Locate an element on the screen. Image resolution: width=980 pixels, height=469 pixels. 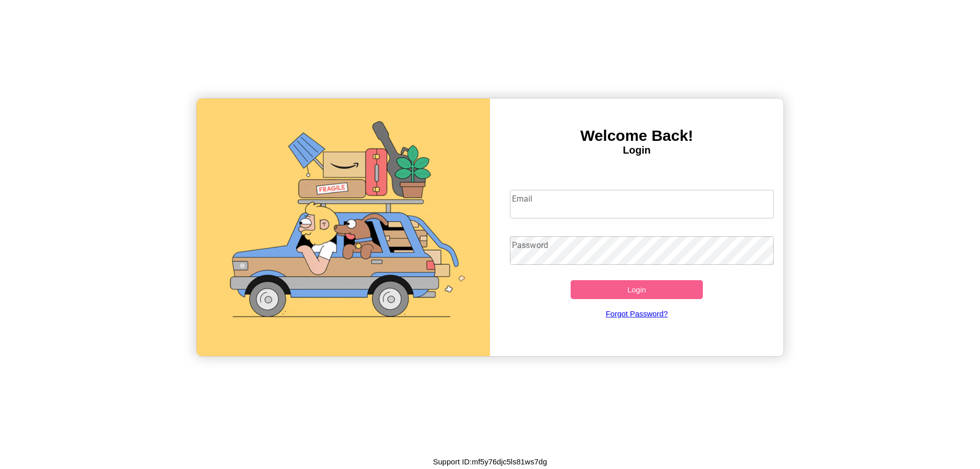
button: Login is located at coordinates (636, 289).